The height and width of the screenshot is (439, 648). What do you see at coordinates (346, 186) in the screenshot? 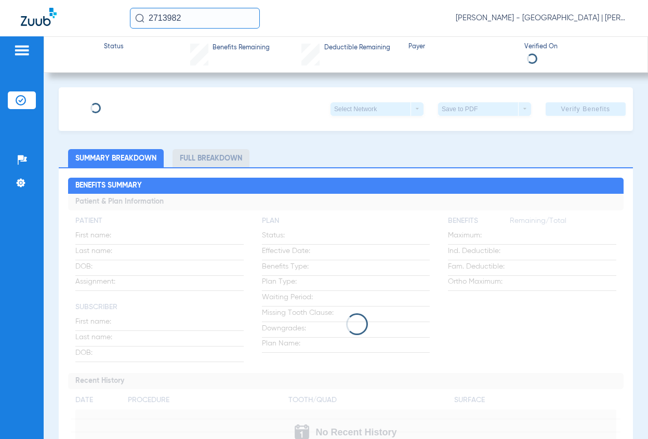
I see `h2: Benefits Summary` at bounding box center [346, 186].